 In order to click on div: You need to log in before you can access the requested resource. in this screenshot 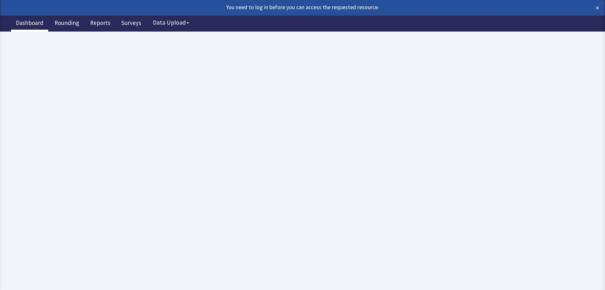, I will do `click(273, 7)`.